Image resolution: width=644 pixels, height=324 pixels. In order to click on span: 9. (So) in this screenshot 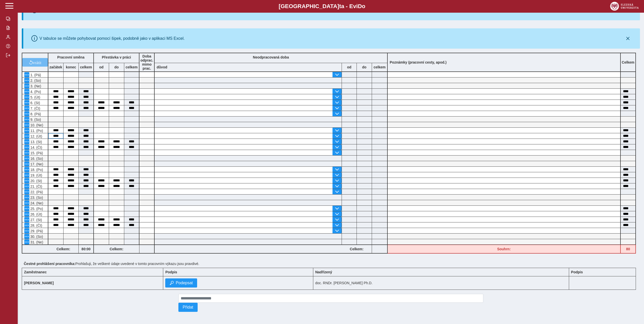, I will do `click(35, 120)`.